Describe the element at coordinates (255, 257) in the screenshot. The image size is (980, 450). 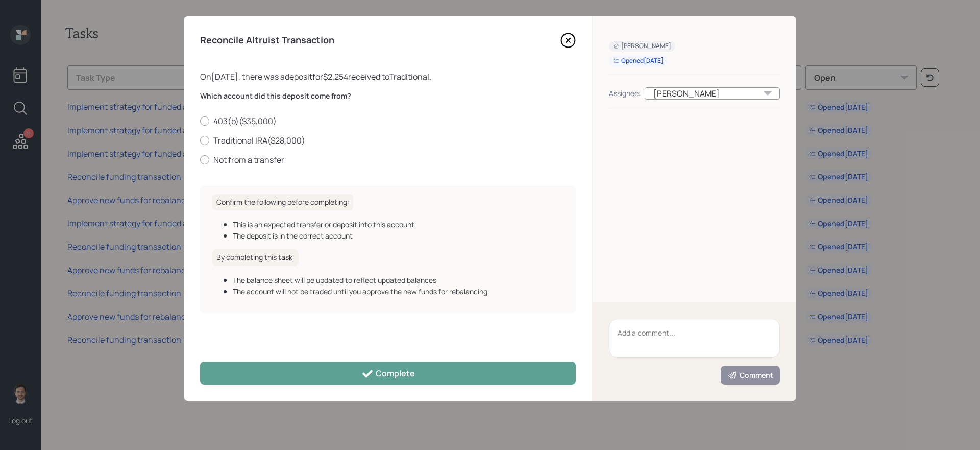
I see `h6: By completing this task:` at that location.